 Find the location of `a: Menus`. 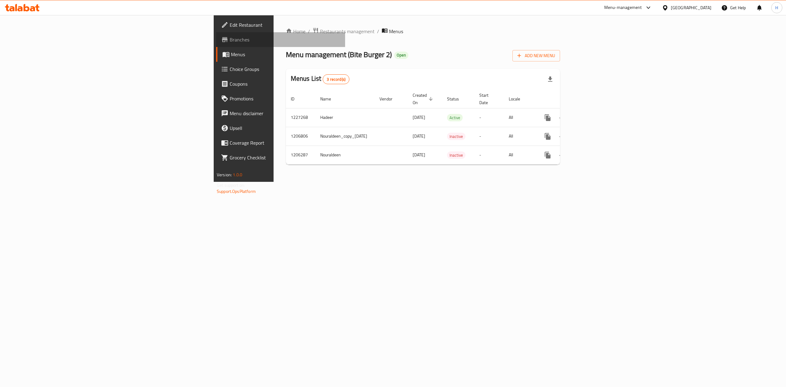

a: Menus is located at coordinates (281, 54).